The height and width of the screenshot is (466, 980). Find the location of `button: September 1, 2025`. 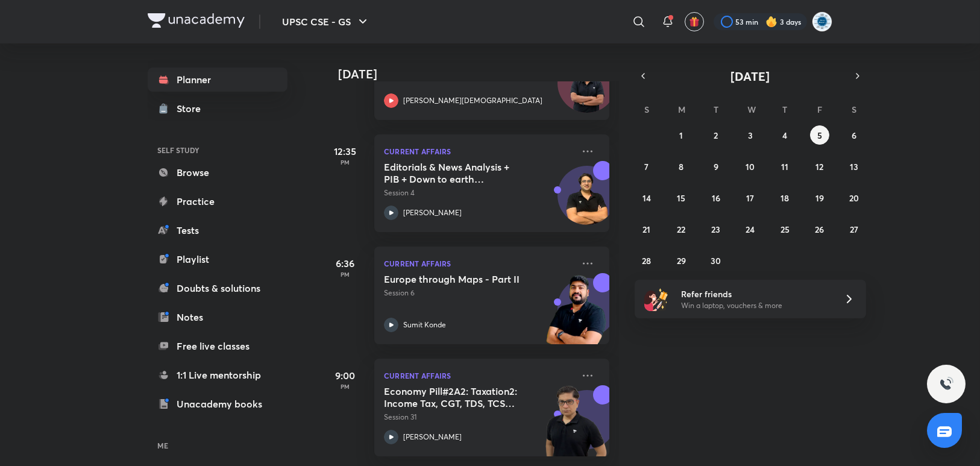

button: September 1, 2025 is located at coordinates (682, 135).